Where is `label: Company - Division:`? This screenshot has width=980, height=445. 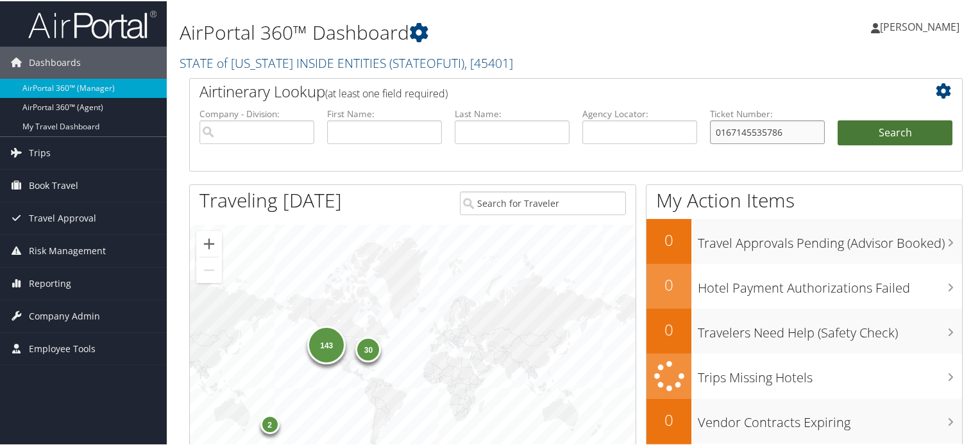 label: Company - Division: is located at coordinates (256, 113).